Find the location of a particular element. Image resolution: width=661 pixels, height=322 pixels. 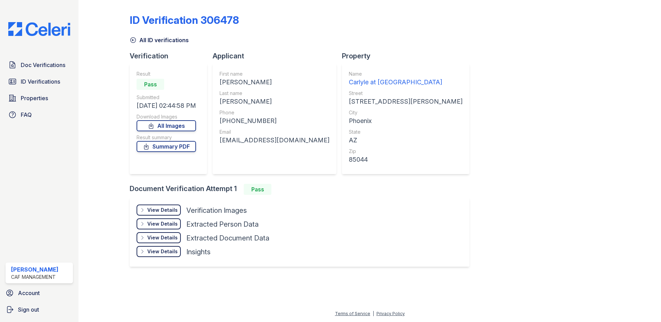

span: Sign out is located at coordinates (28, 310).